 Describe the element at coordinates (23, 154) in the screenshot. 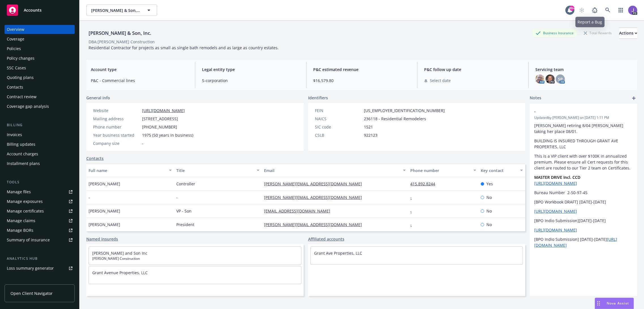

I see `div: Account charges` at that location.